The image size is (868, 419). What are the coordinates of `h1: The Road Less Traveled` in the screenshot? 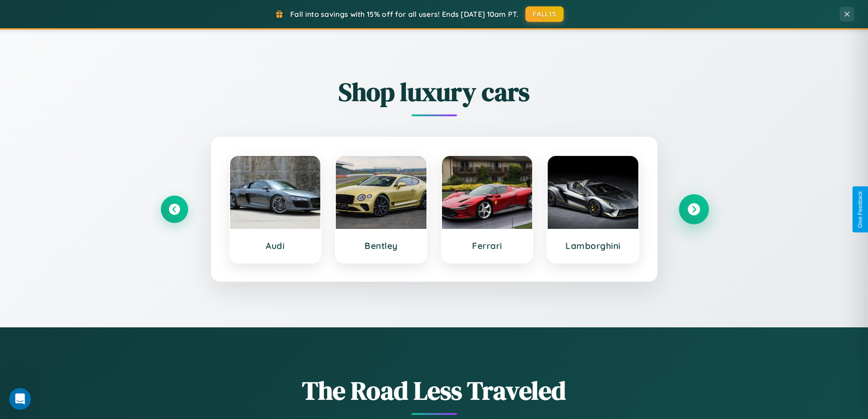 It's located at (434, 391).